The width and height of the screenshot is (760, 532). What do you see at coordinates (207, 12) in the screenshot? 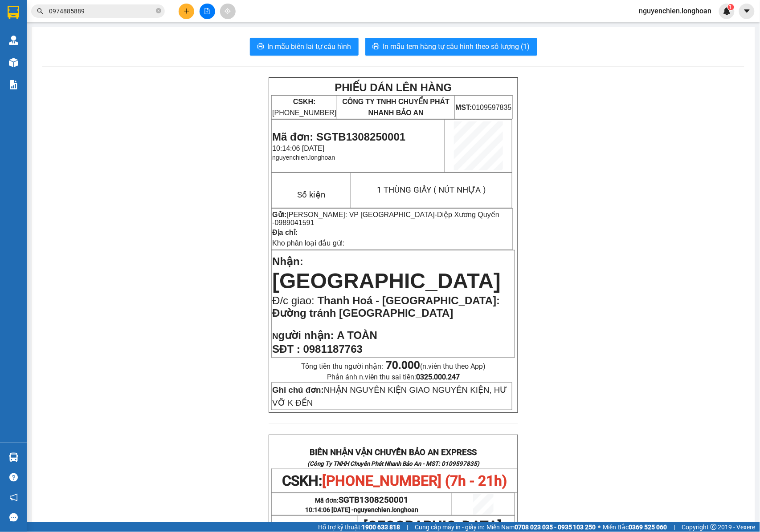
I see `span: file-add` at bounding box center [207, 12].